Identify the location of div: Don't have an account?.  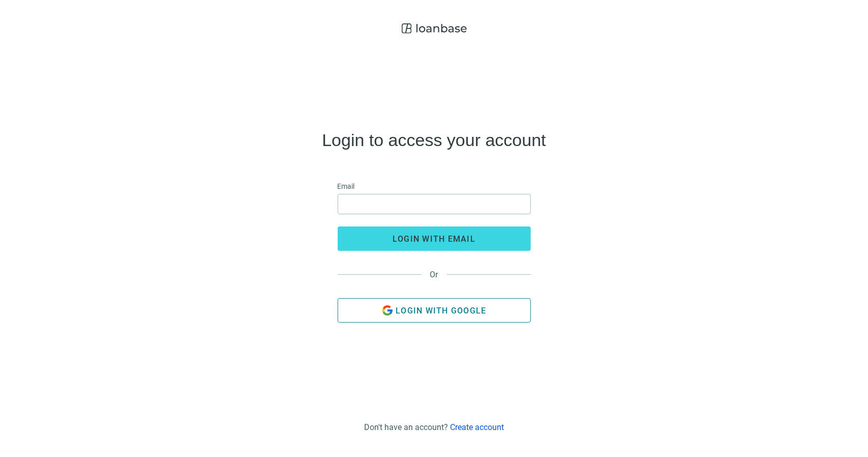
(434, 427).